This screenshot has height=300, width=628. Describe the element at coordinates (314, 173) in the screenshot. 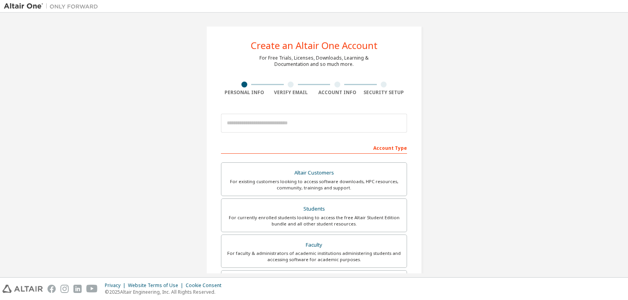

I see `div: Altair Customers` at that location.